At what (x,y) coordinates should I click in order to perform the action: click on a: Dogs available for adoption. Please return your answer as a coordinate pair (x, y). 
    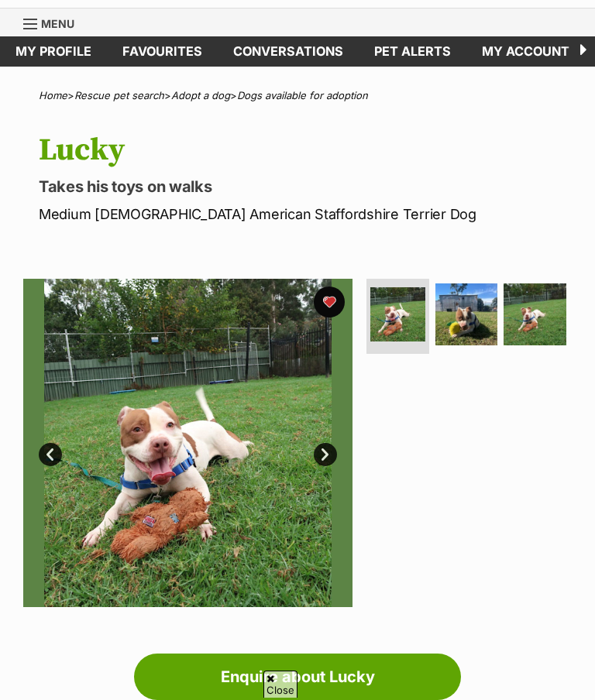
    Looking at the image, I should click on (303, 95).